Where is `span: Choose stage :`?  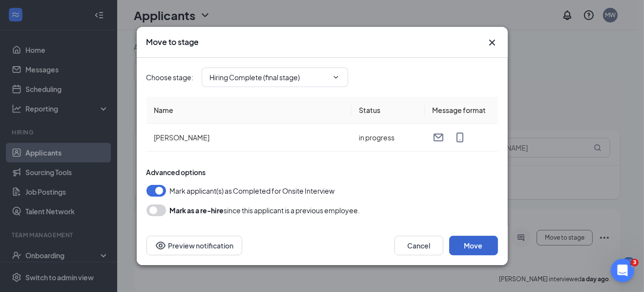 span: Choose stage : is located at coordinates (170, 78).